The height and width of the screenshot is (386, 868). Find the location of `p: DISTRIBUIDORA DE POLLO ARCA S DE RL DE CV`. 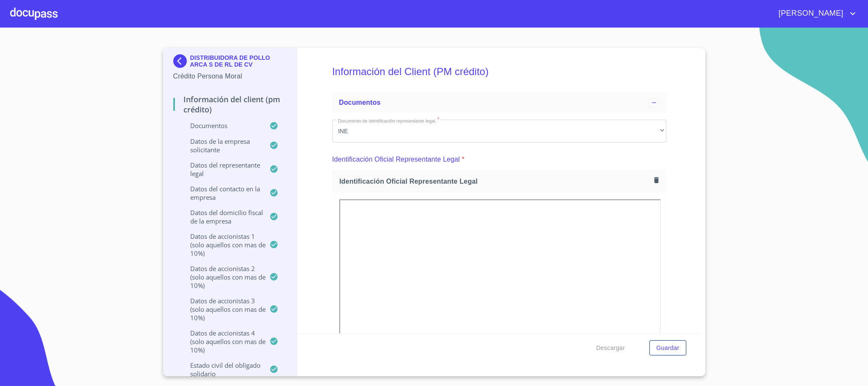

p: DISTRIBUIDORA DE POLLO ARCA S DE RL DE CV is located at coordinates (238, 61).